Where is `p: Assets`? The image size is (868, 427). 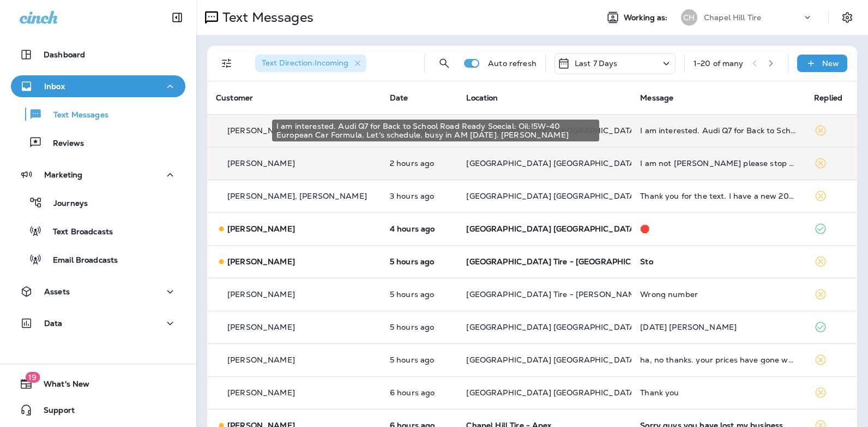
p: Assets is located at coordinates (57, 292).